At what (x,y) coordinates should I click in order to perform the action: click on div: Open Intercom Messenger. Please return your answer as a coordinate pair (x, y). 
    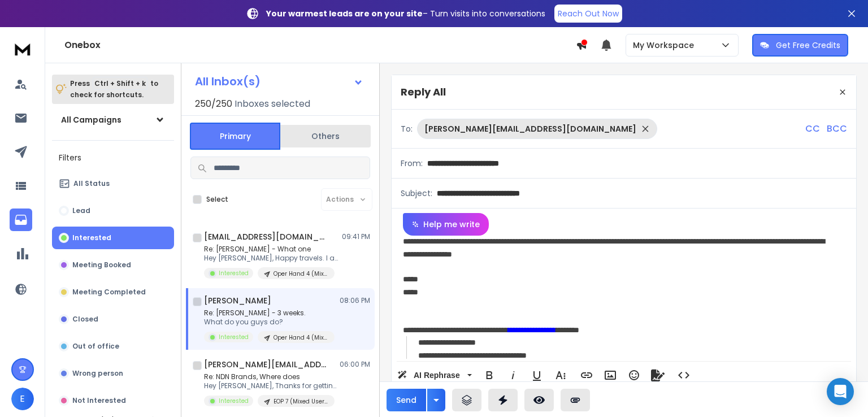
    Looking at the image, I should click on (841, 392).